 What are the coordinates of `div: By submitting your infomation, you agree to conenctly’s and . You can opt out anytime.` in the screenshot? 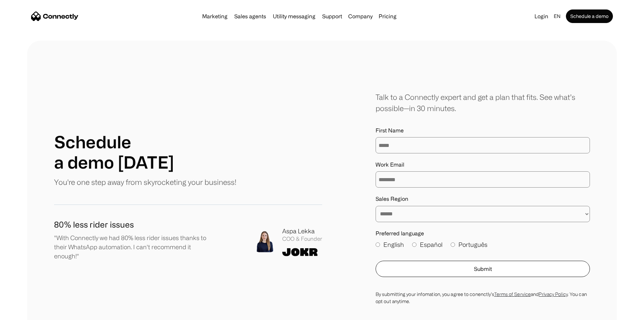 It's located at (483, 298).